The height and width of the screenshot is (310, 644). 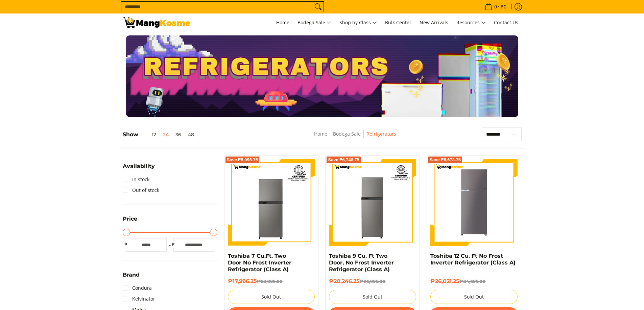 What do you see at coordinates (355, 137) in the screenshot?
I see `nav: Breadcrumbs` at bounding box center [355, 137].